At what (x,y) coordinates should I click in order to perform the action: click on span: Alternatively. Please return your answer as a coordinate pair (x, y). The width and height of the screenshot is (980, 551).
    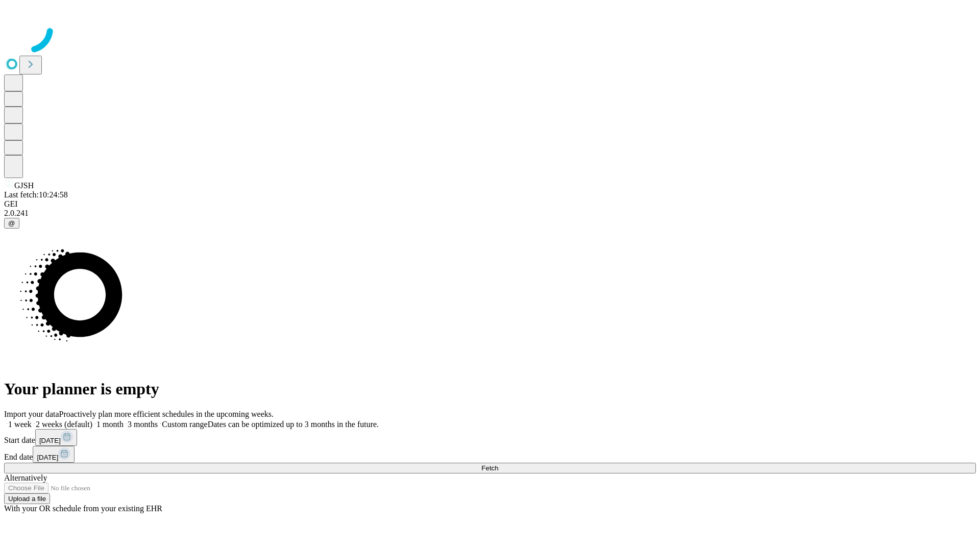
    Looking at the image, I should click on (25, 478).